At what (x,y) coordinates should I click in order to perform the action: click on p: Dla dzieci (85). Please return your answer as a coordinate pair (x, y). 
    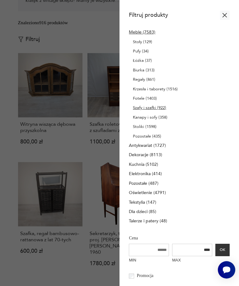
    Looking at the image, I should click on (142, 212).